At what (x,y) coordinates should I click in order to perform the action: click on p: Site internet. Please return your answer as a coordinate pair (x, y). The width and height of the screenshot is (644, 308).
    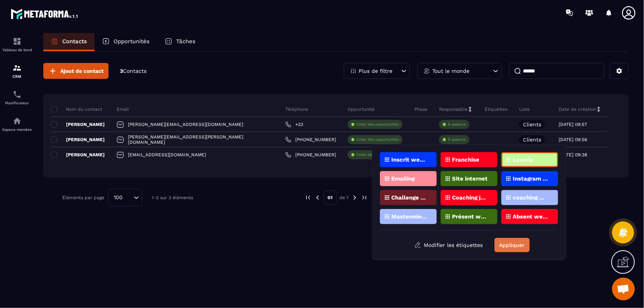
    Looking at the image, I should click on (470, 179).